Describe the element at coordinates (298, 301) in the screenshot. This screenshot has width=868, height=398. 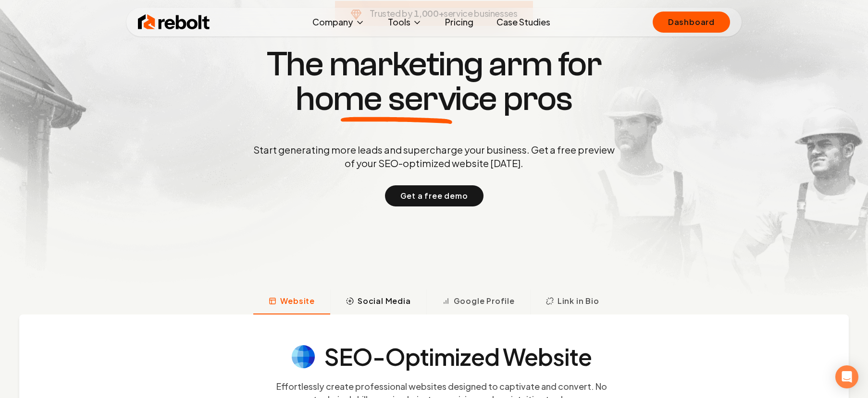
I see `span: Website` at that location.